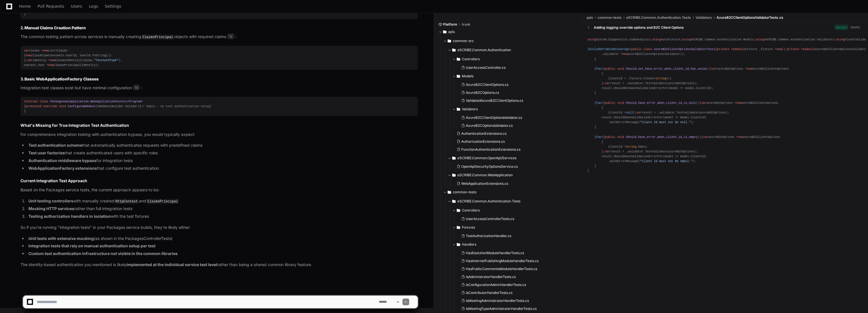 This screenshot has width=868, height=313. I want to click on span: 13, so click(137, 87).